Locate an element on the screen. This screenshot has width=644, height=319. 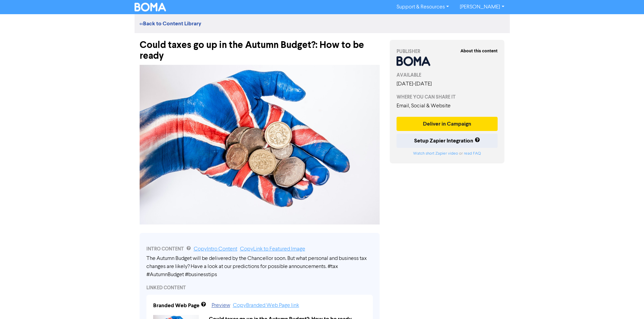
a: Copy Branded Web Page link is located at coordinates (266, 306).